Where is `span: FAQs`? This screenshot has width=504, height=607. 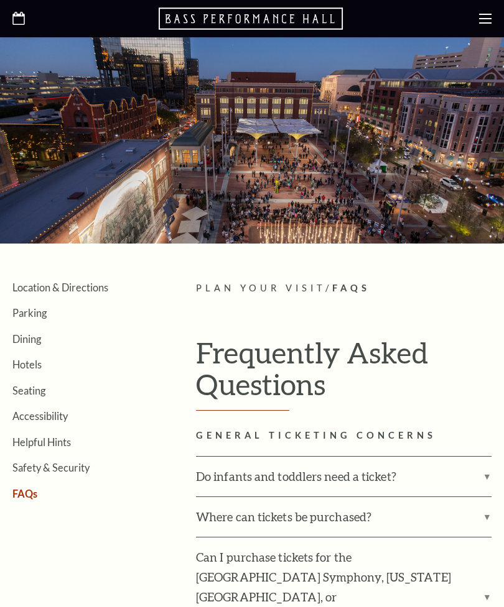 span: FAQs is located at coordinates (351, 288).